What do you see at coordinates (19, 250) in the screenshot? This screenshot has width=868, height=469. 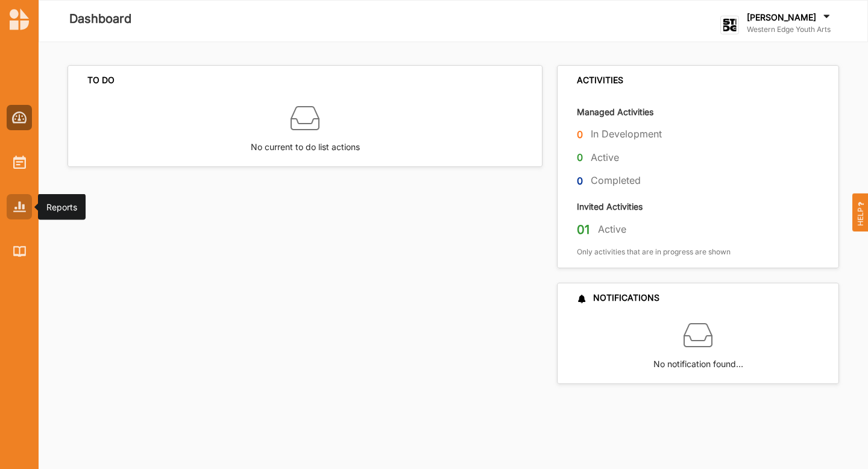 I see `img: Library` at bounding box center [19, 250].